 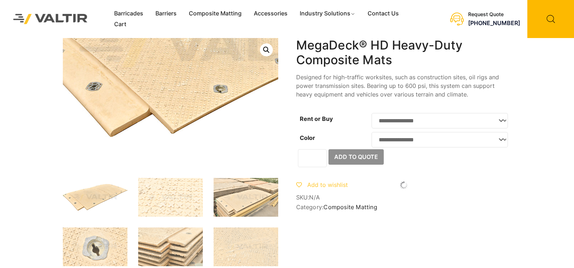 I want to click on img: MegaDeck_3Q.jpg, so click(x=95, y=197).